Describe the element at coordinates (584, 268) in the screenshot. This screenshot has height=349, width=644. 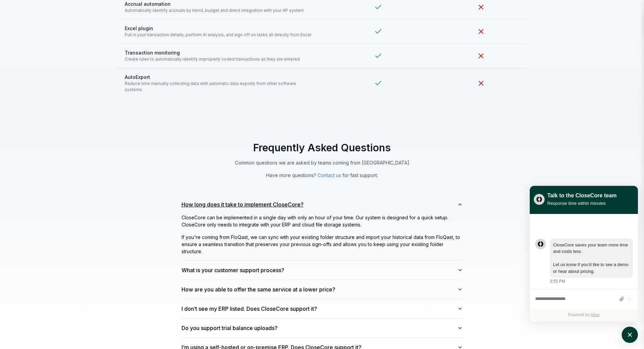
I see `div: atlas-ticket` at that location.